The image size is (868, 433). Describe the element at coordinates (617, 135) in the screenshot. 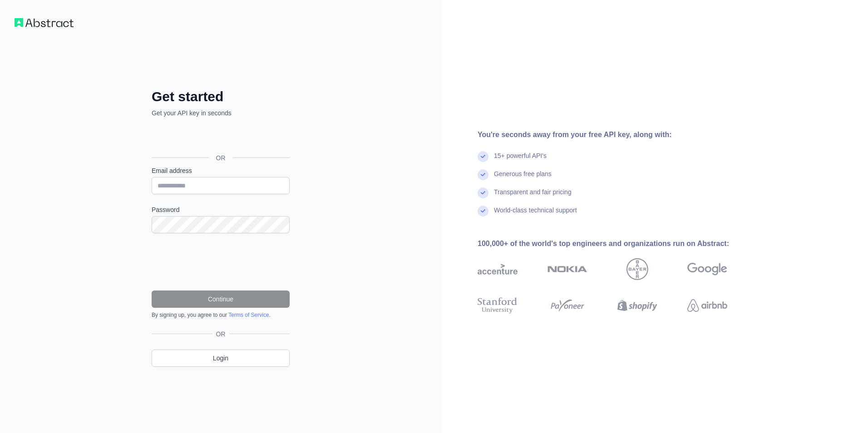

I see `div: You're seconds away from your free API key, along with:` at that location.